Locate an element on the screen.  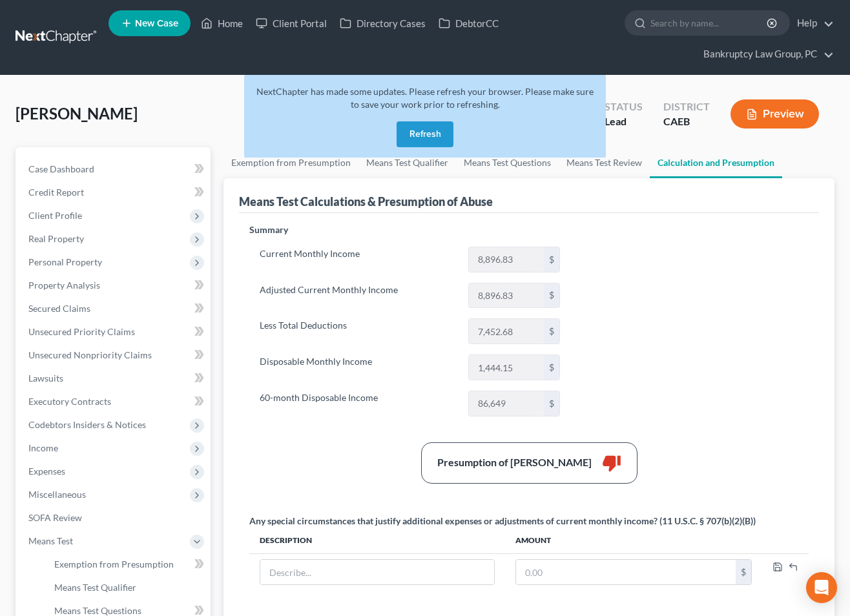
a: Bankruptcy Law Group, PC is located at coordinates (765, 54).